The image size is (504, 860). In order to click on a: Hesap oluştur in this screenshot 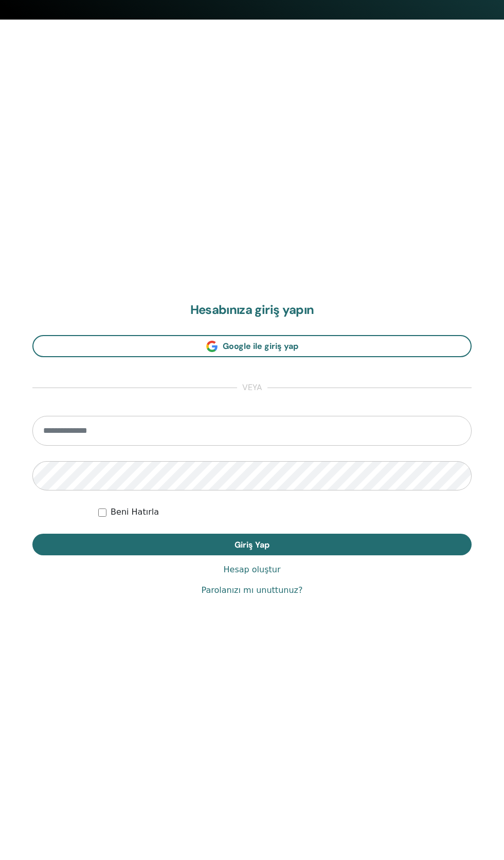, I will do `click(252, 570)`.